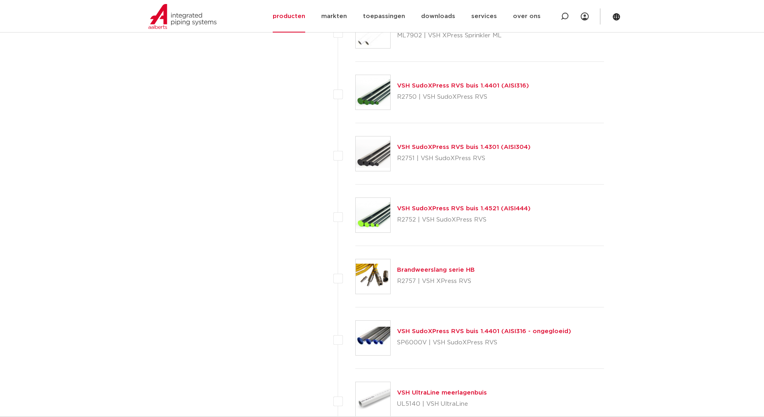 The image size is (764, 417). I want to click on p: ML7902 | VSH XPress Sprinkler ML, so click(449, 36).